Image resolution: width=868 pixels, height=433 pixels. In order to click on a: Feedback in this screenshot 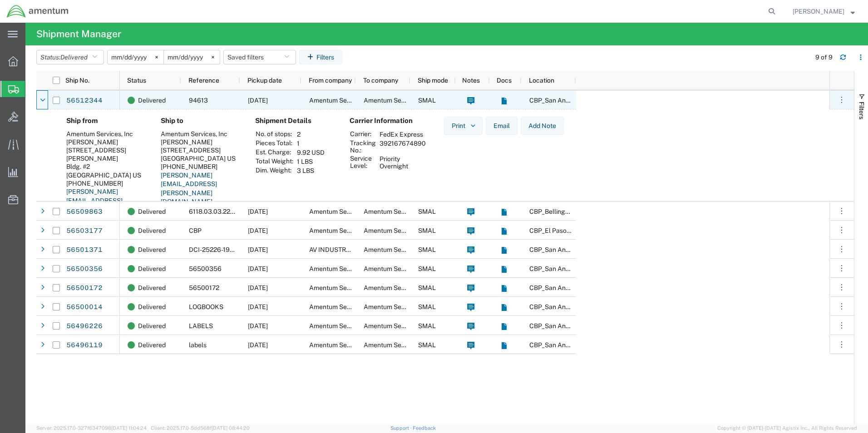, I will do `click(424, 428)`.